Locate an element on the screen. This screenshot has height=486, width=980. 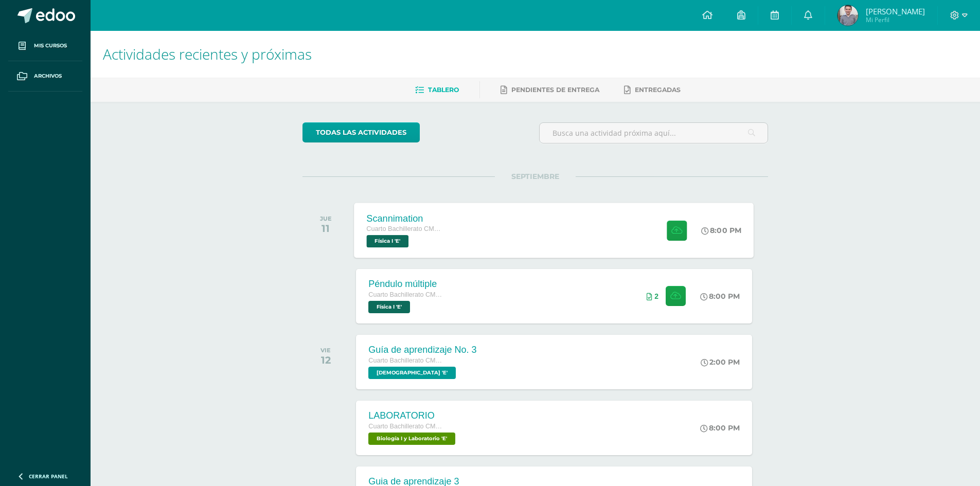
span: Actividades recientes y próximas is located at coordinates (207, 54).